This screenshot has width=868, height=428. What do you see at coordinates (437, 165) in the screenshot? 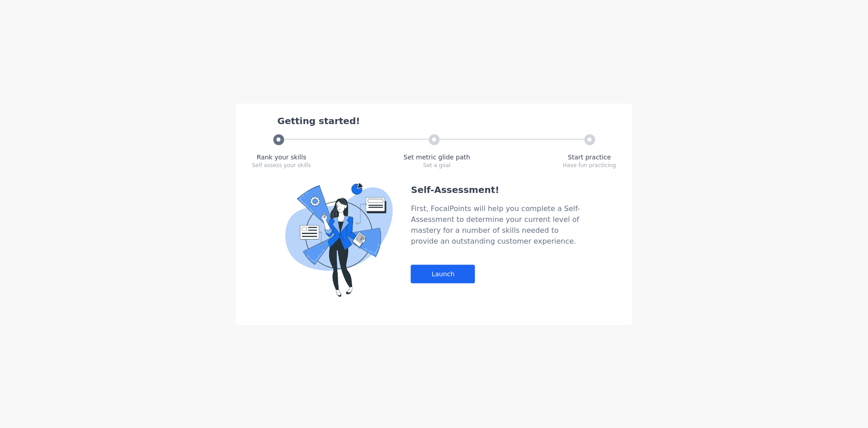
I see `div: Set a goal` at bounding box center [437, 165].